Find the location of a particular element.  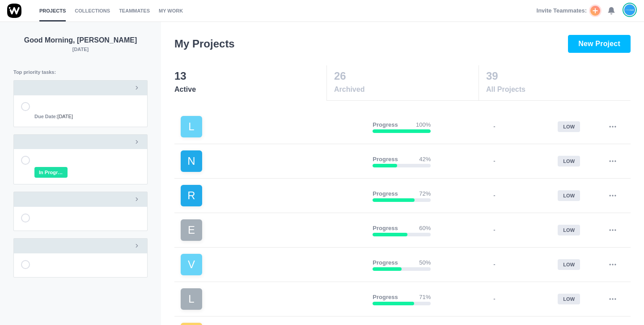

a: V is located at coordinates (273, 265).